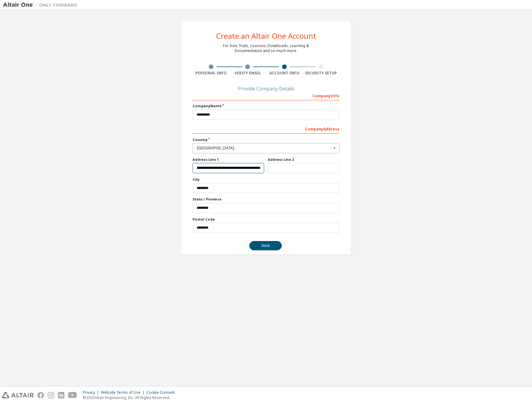 The image size is (532, 404). Describe the element at coordinates (130, 397) in the screenshot. I see `p: © 2025 Altair Engineering, Inc. All Rights Reserved.` at that location.